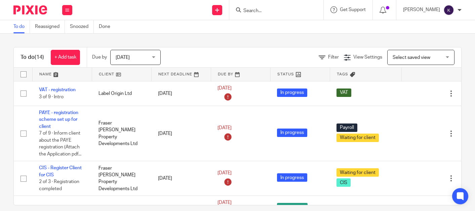 This screenshot has height=211, width=475. Describe the element at coordinates (60, 171) in the screenshot. I see `a: CIS - Register Client for CIS` at that location.